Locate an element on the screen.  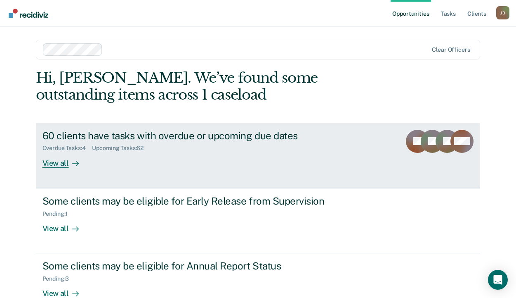
div: Upcoming Tasks : 62 is located at coordinates (121, 148).